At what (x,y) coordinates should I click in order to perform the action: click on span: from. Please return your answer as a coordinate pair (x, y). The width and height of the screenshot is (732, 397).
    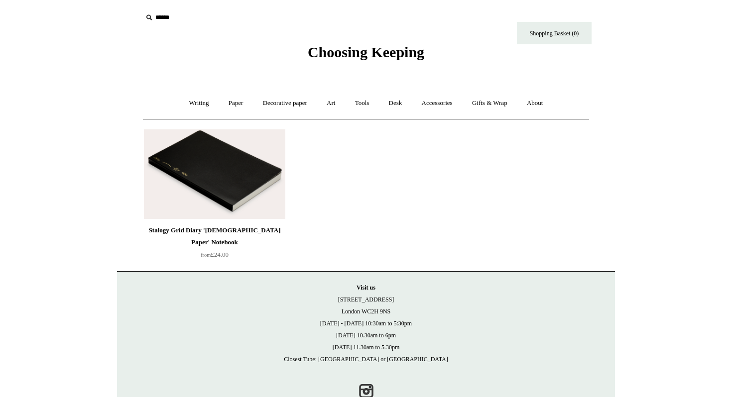
    Looking at the image, I should click on (206, 255).